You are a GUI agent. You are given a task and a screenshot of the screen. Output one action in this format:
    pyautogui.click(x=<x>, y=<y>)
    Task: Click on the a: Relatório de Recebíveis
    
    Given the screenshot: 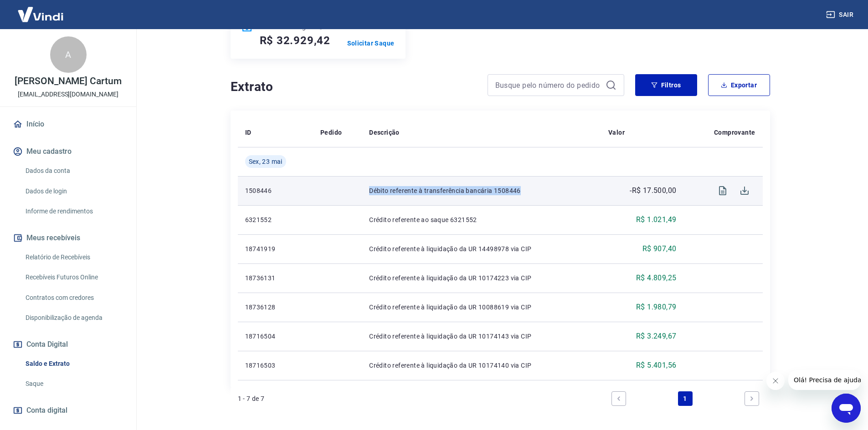 What is the action you would take?
    pyautogui.click(x=73, y=257)
    